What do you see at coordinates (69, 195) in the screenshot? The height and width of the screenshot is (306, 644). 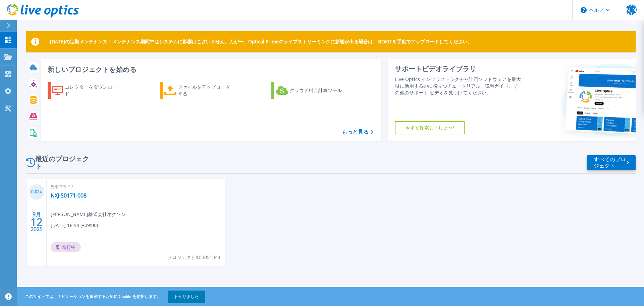 I see `font: NXJ-S0171-008` at bounding box center [69, 195].